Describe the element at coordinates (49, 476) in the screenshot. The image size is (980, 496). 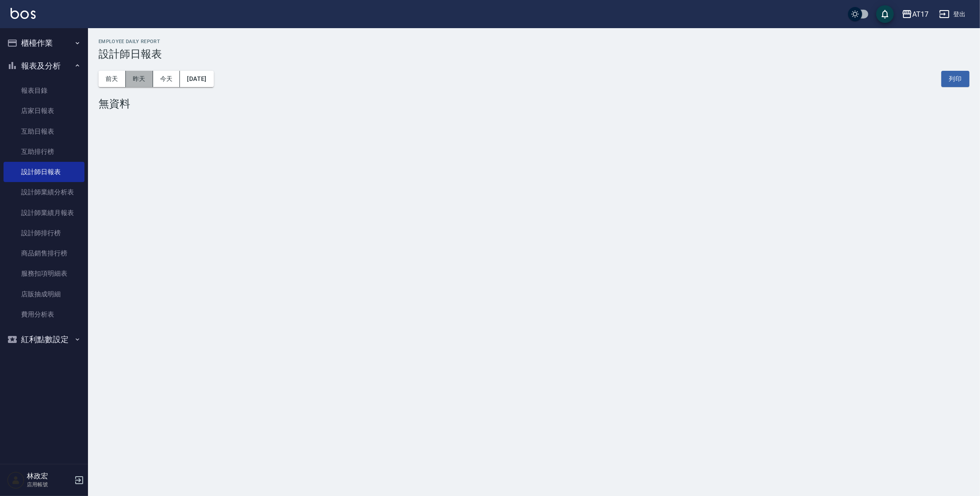
I see `h5: 林政宏` at that location.